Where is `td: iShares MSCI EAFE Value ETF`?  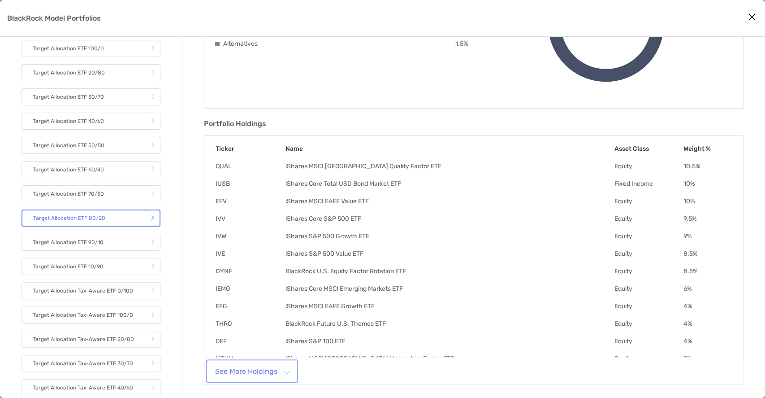 td: iShares MSCI EAFE Value ETF is located at coordinates (450, 201).